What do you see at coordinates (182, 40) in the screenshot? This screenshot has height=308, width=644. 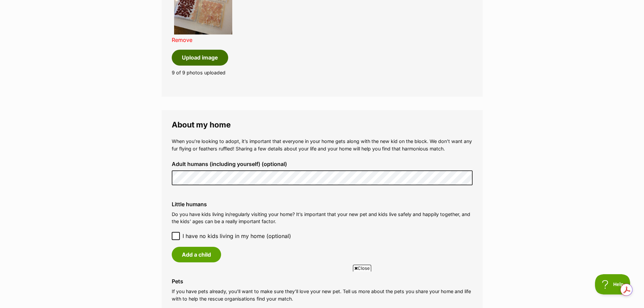 I see `a: Remove` at bounding box center [182, 40].